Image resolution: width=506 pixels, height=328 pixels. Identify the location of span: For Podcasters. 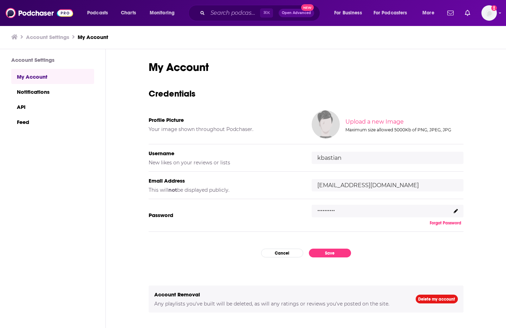
(390, 13).